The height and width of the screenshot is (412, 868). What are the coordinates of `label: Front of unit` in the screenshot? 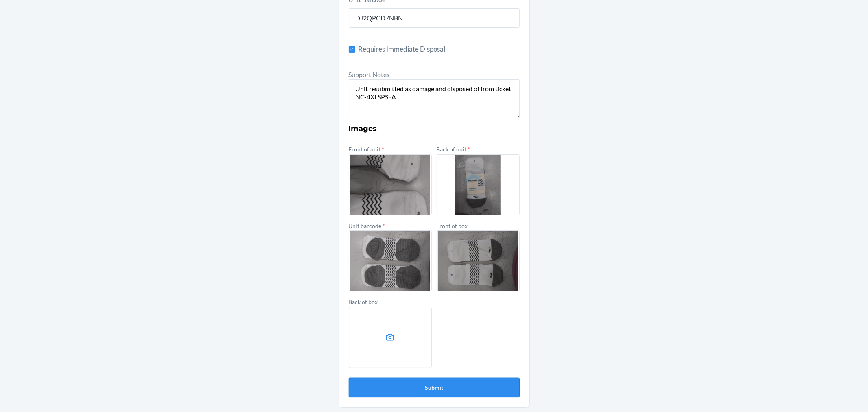 It's located at (367, 149).